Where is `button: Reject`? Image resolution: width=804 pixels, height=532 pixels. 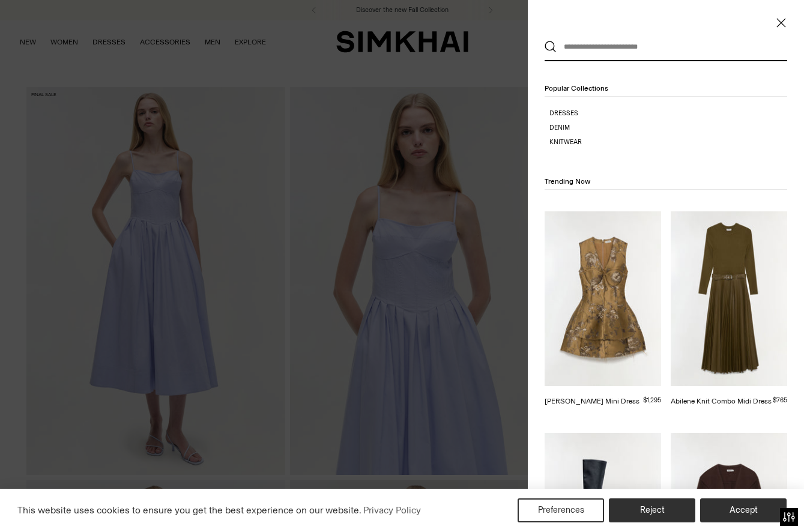 button: Reject is located at coordinates (652, 510).